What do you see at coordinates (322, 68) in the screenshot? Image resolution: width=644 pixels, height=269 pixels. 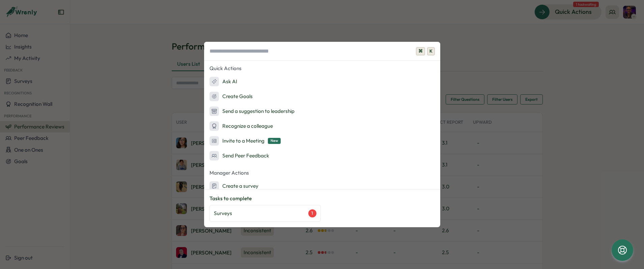 I see `p: Quick Actions` at bounding box center [322, 68].